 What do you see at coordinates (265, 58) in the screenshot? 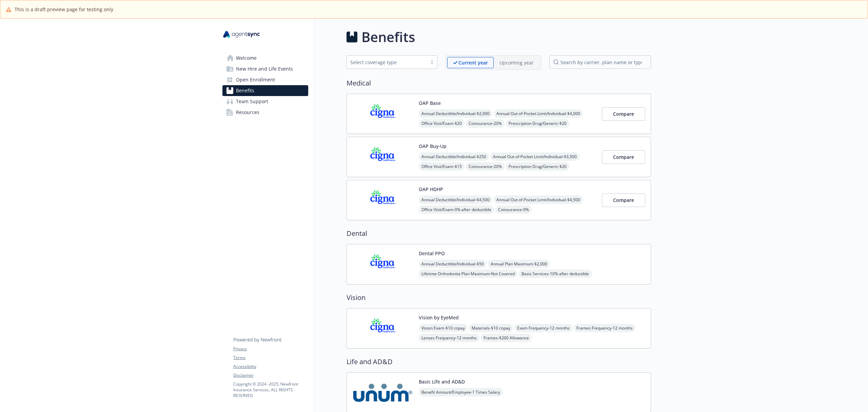
I see `a: Welcome` at bounding box center [265, 58].